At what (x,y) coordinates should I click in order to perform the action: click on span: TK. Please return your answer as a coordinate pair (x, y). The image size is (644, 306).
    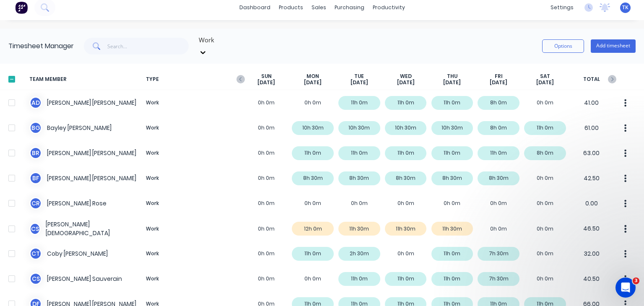
    Looking at the image, I should click on (625, 8).